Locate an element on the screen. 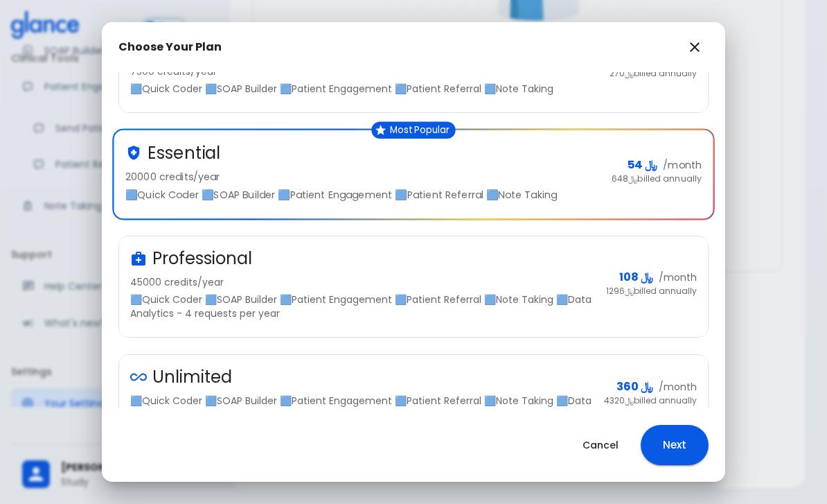 The width and height of the screenshot is (827, 504). p: 45000 credits/year is located at coordinates (362, 282).